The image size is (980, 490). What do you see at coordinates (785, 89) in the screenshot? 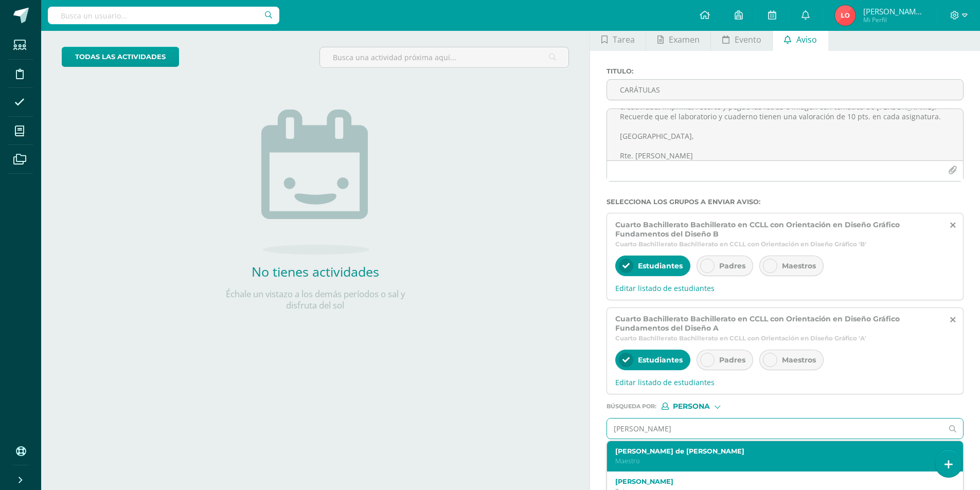
I see `input: Titulo` at bounding box center [785, 89].